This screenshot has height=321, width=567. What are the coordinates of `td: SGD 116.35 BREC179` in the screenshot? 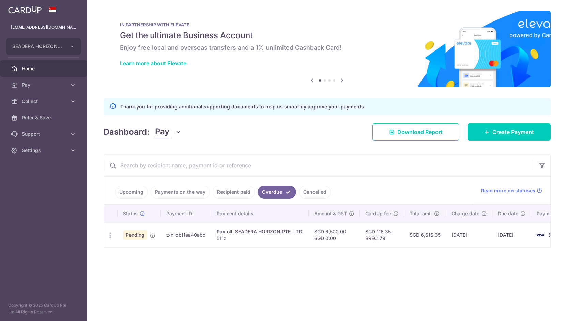 It's located at (382, 235).